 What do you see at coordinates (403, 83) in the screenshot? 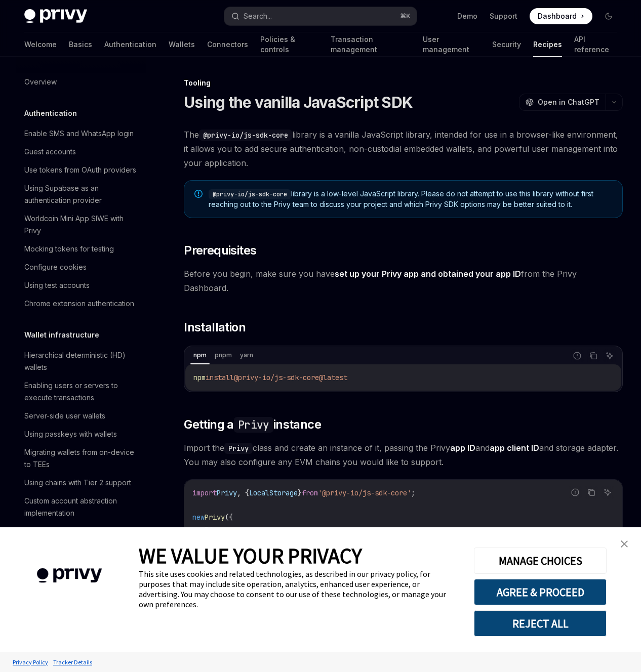
I see `div: Tooling` at bounding box center [403, 83].